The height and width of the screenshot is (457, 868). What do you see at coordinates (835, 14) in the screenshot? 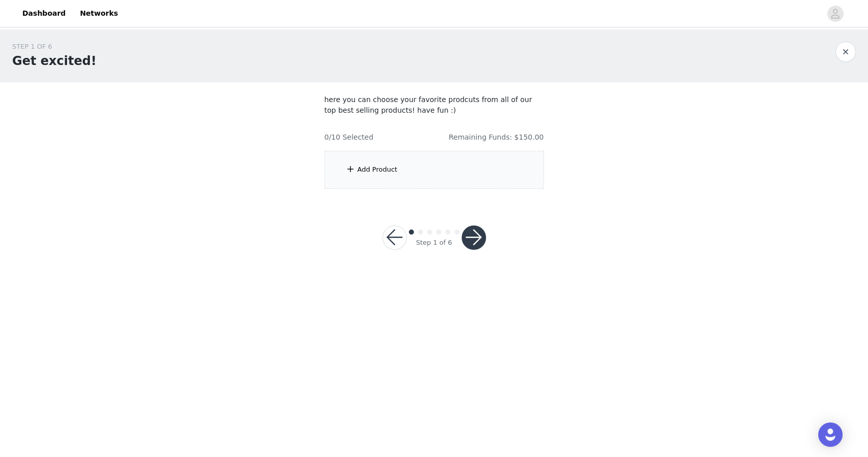
I see `div: avatar` at bounding box center [835, 14].